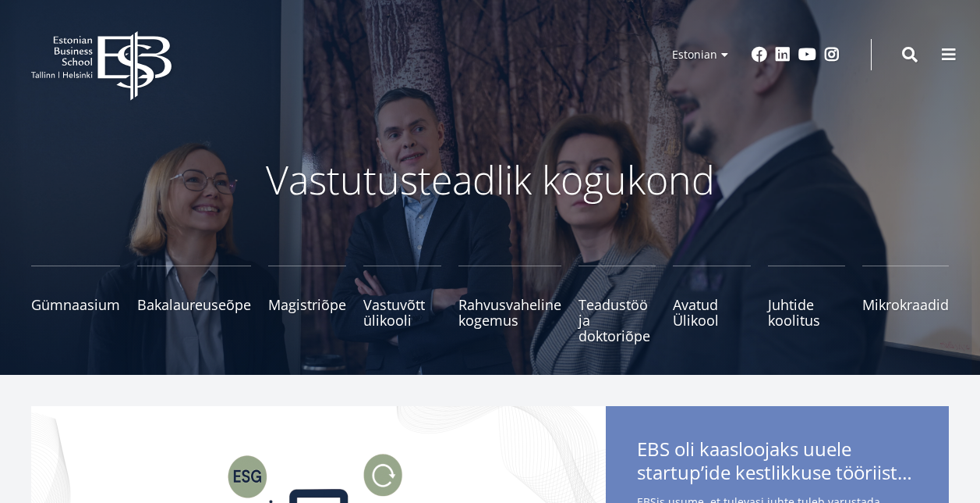  I want to click on a: Bakalaureuseõpe, so click(194, 304).